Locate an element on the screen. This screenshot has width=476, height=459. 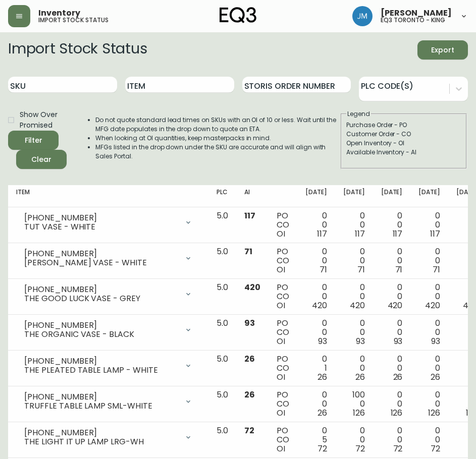
li: MFGs listed in the drop down under the SKU are accurate and will align with Sales Portal. is located at coordinates (217, 152).